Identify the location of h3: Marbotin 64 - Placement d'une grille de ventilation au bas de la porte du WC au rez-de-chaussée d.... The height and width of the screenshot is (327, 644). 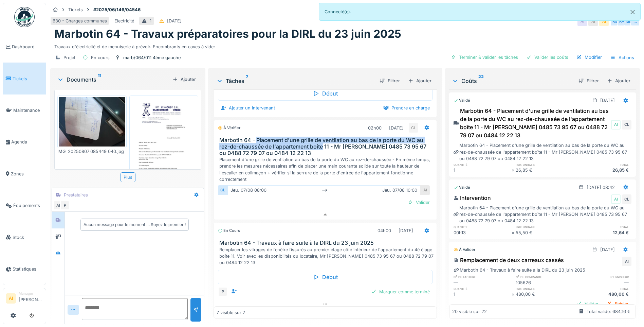
(327, 147).